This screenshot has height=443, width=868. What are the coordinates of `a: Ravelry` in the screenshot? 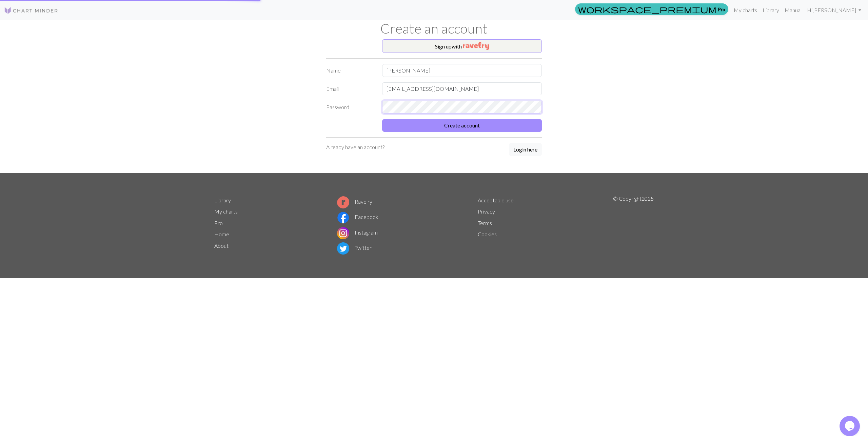 It's located at (355, 201).